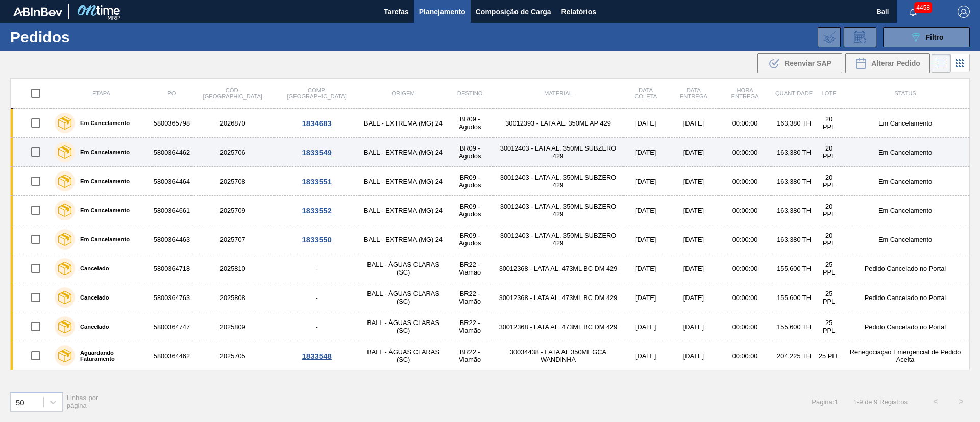  I want to click on div: Visão em Lista, so click(941, 64).